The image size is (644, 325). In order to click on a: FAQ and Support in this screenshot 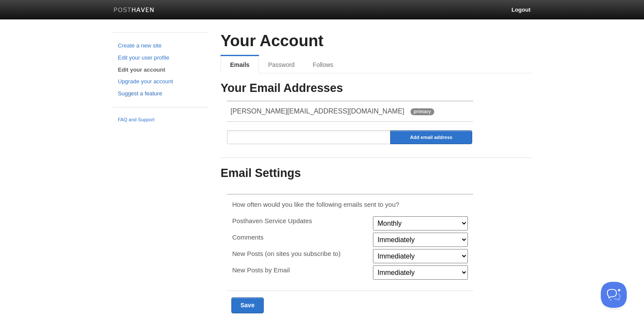, I will do `click(160, 120)`.